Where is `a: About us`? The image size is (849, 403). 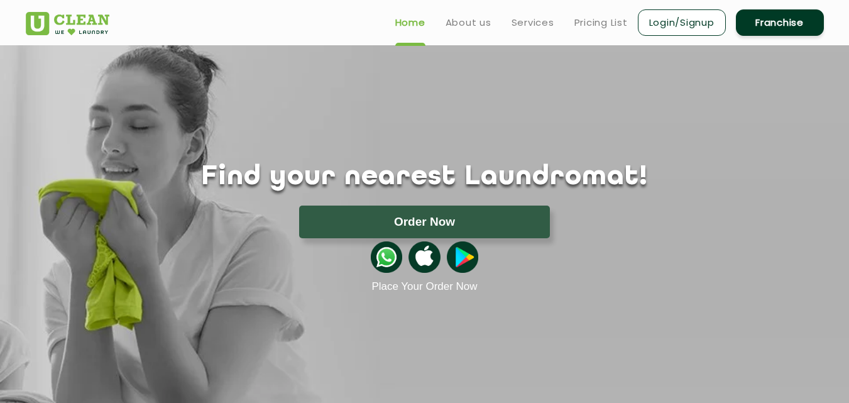
a: About us is located at coordinates (468, 23).